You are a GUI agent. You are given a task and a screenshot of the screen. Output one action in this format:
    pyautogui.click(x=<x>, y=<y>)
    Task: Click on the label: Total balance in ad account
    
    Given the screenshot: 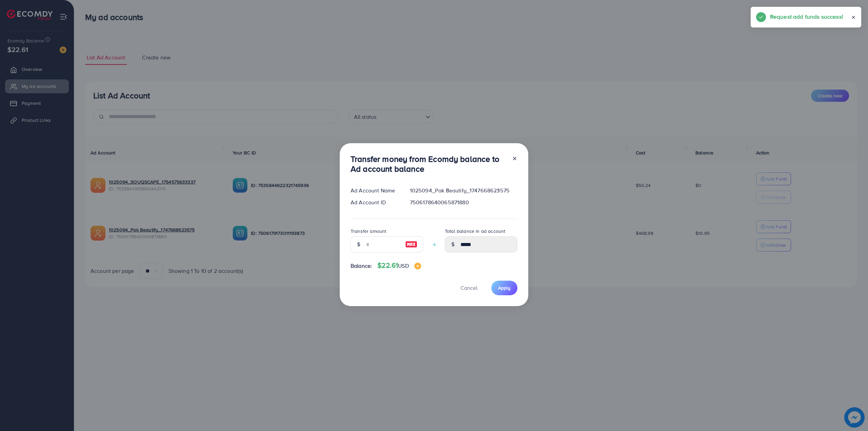 What is the action you would take?
    pyautogui.click(x=475, y=231)
    